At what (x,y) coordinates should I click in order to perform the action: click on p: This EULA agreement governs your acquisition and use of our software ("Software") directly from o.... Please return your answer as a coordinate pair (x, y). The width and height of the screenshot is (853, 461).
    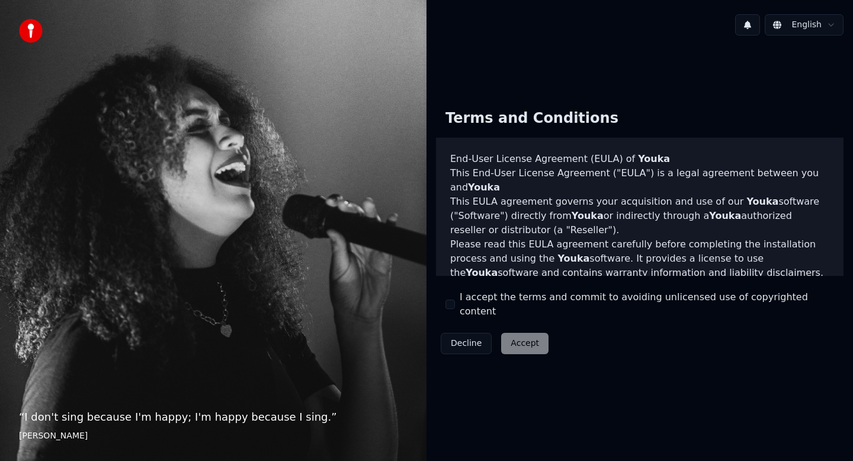
    Looking at the image, I should click on (640, 216).